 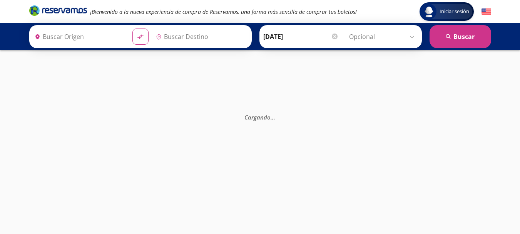 I want to click on em: ¡Bienvenido a la nueva experiencia de compra de Reservamos, una forma más sencilla de comprar tus..., so click(x=223, y=12).